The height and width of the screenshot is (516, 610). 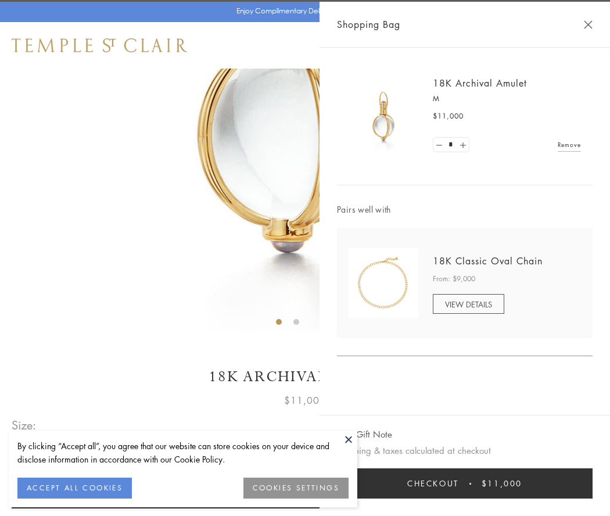 I want to click on img: 18K Archival Amulet, so click(x=383, y=116).